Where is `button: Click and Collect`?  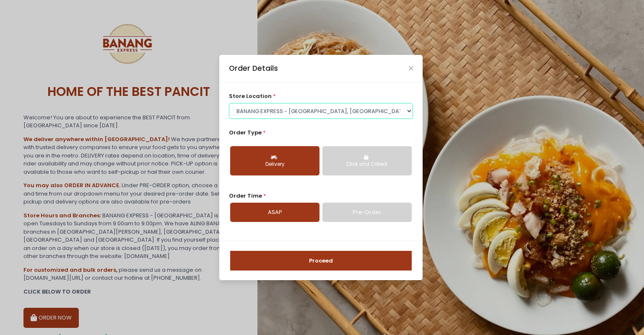
button: Click and Collect is located at coordinates (367, 161).